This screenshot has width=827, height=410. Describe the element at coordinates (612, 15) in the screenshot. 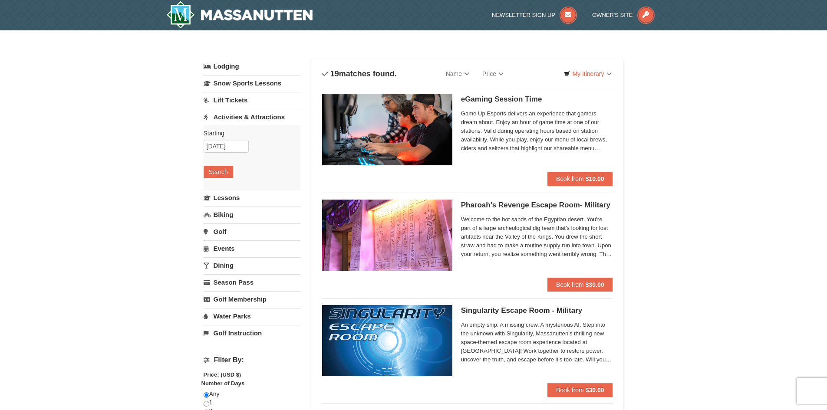

I see `span: Owner's Site` at that location.